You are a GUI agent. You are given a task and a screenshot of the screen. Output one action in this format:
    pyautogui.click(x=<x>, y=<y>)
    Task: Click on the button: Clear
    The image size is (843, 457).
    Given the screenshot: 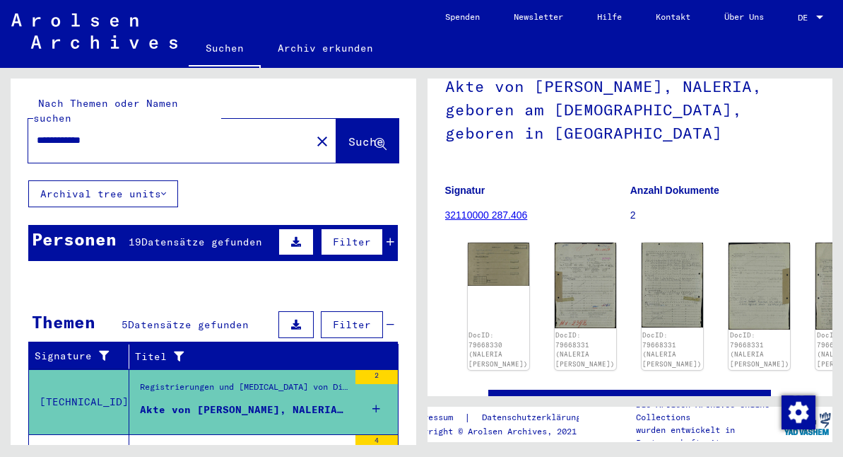 What is the action you would take?
    pyautogui.click(x=322, y=141)
    